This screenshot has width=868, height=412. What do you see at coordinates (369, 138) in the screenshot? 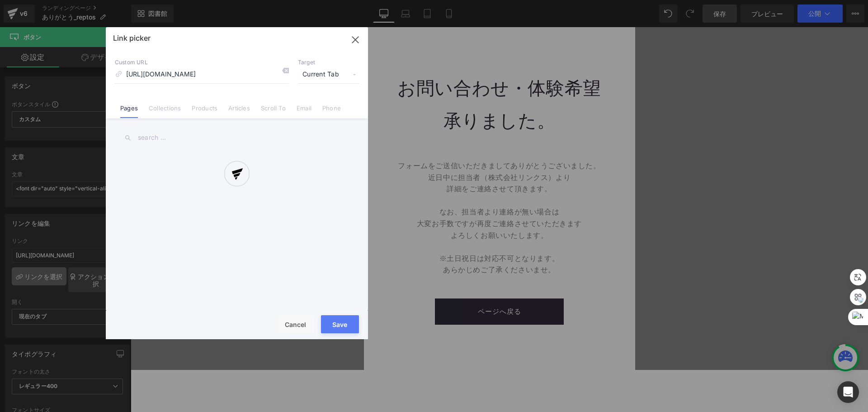
I see `font: フォームをご送信いただきましてありがとうございました。` at bounding box center [369, 138].